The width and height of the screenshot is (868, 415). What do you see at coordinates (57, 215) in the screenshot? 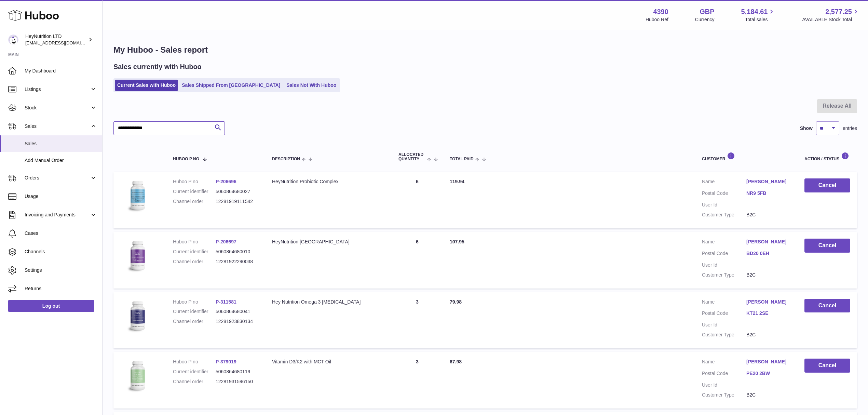
I see `span: Invoicing and Payments` at bounding box center [57, 215].